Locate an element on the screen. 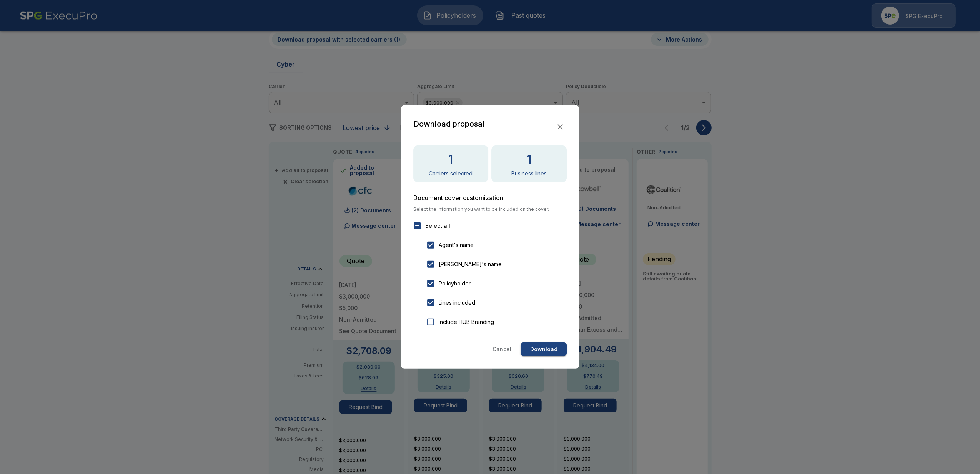 This screenshot has height=474, width=980. span: Include HUB Branding is located at coordinates (466, 321).